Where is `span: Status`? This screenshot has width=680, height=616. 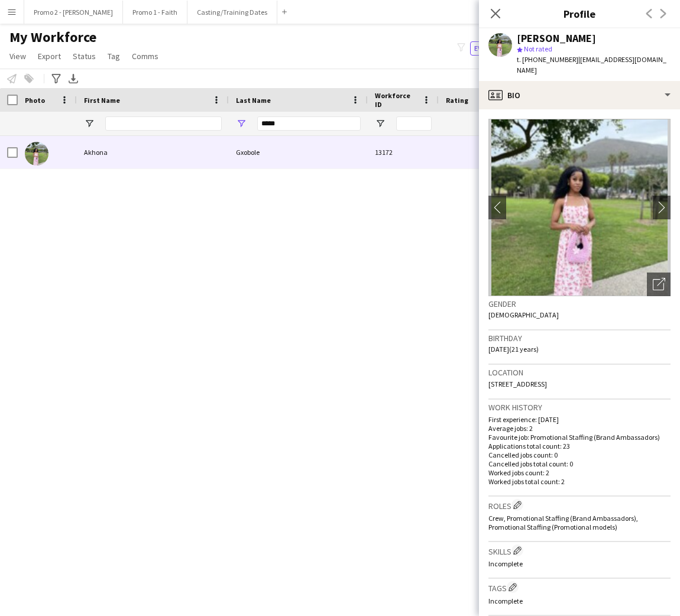 span: Status is located at coordinates (84, 56).